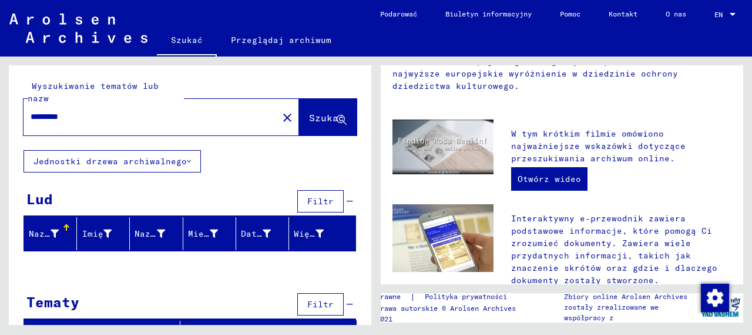 The image size is (752, 335). What do you see at coordinates (469, 296) in the screenshot?
I see `a: Polityka prywatności` at bounding box center [469, 296].